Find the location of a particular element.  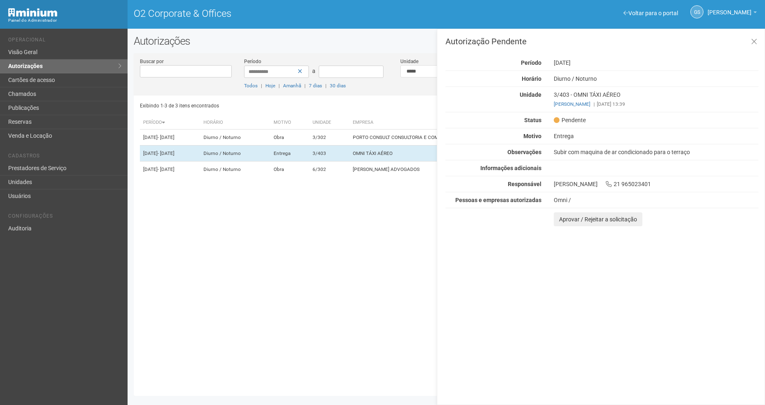

label: Período is located at coordinates (253, 62).